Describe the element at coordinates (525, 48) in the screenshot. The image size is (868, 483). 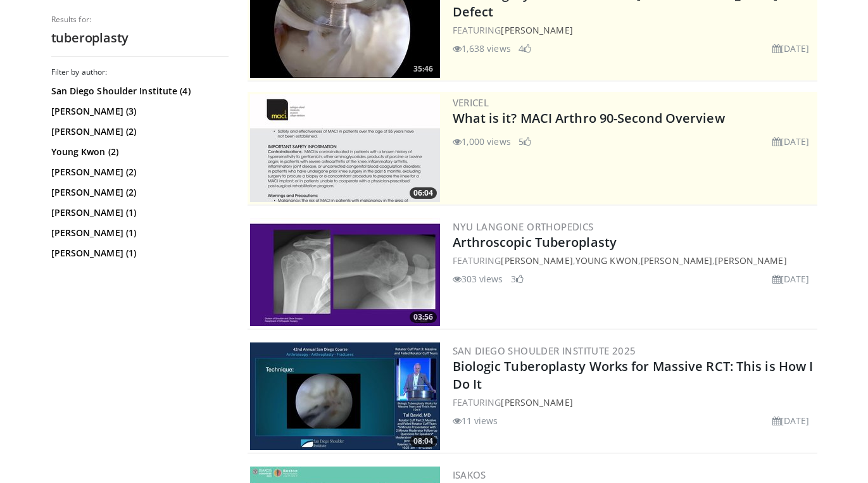
I see `li: 4` at that location.